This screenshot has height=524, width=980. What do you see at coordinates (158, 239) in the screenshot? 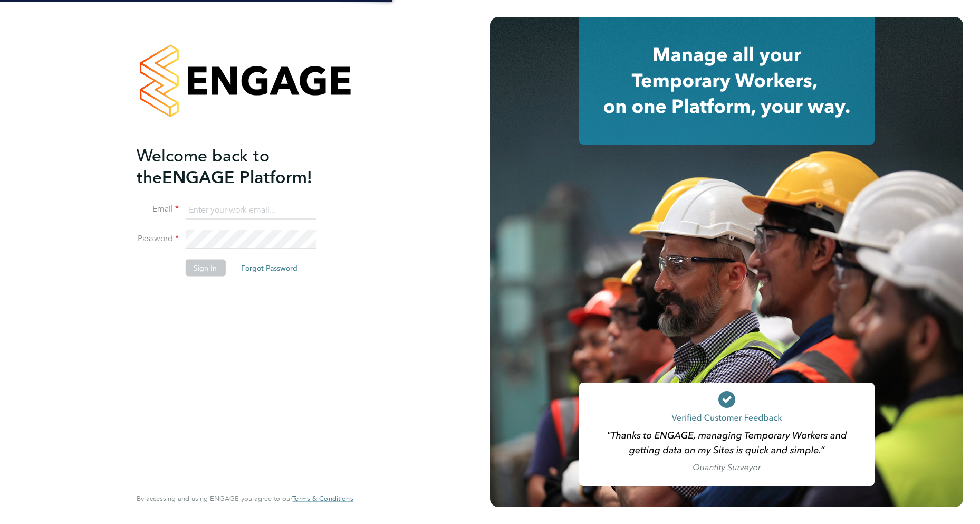
I see `label: Password` at bounding box center [158, 239].